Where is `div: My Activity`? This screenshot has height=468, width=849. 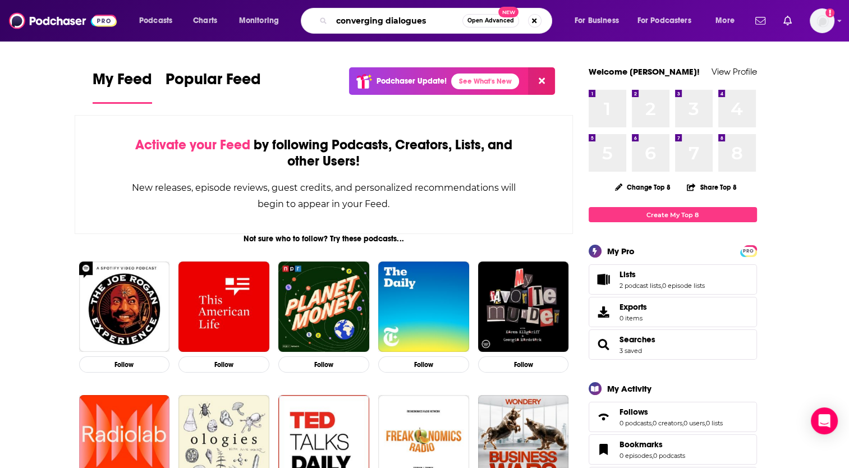
div: My Activity is located at coordinates (629, 388).